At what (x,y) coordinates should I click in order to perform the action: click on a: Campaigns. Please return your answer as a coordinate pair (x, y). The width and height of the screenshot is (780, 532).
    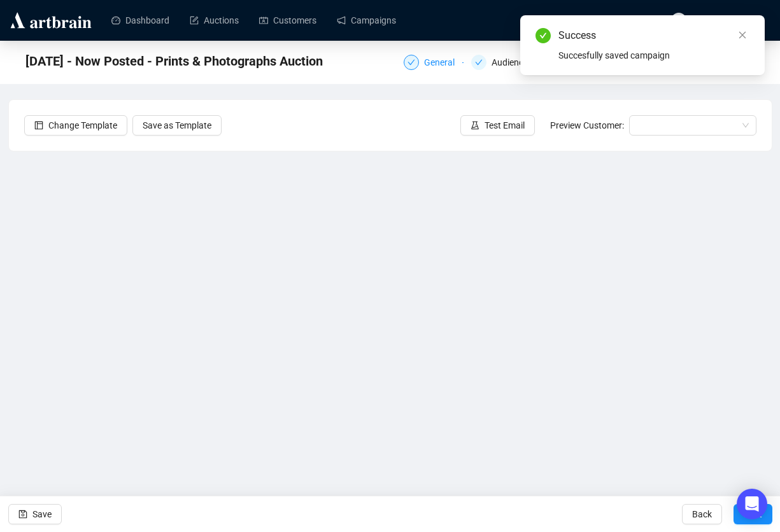
    Looking at the image, I should click on (366, 20).